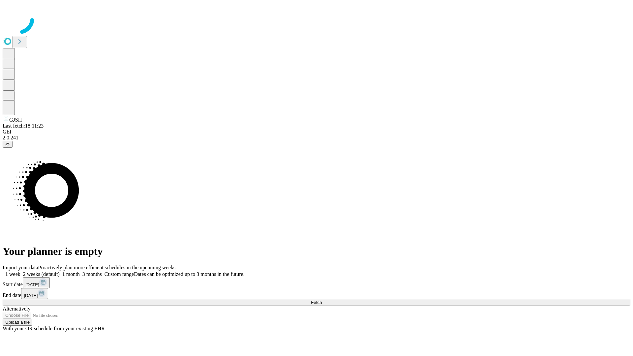 Image resolution: width=633 pixels, height=356 pixels. I want to click on div: GEI, so click(317, 132).